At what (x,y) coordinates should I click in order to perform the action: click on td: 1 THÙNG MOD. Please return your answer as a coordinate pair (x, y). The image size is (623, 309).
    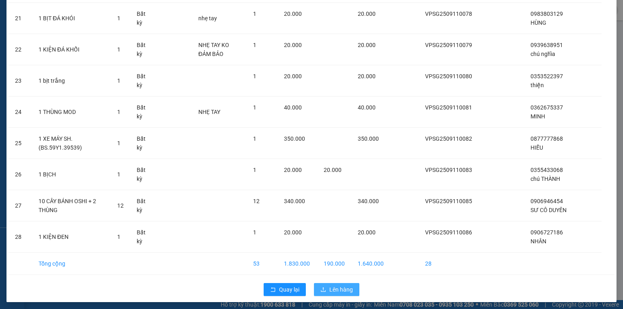
    Looking at the image, I should click on (71, 112).